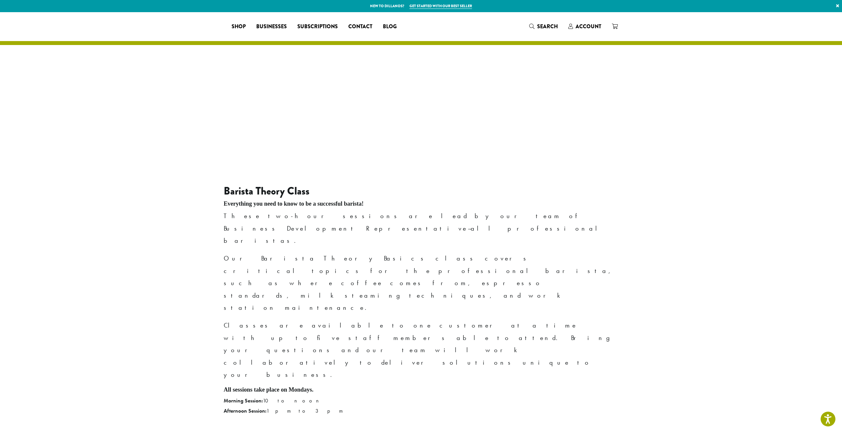 The height and width of the screenshot is (433, 842). What do you see at coordinates (421, 283) in the screenshot?
I see `p: Our Barista Theory Basics class covers critical topics for the professional barista, such as wher...` at bounding box center [421, 283].